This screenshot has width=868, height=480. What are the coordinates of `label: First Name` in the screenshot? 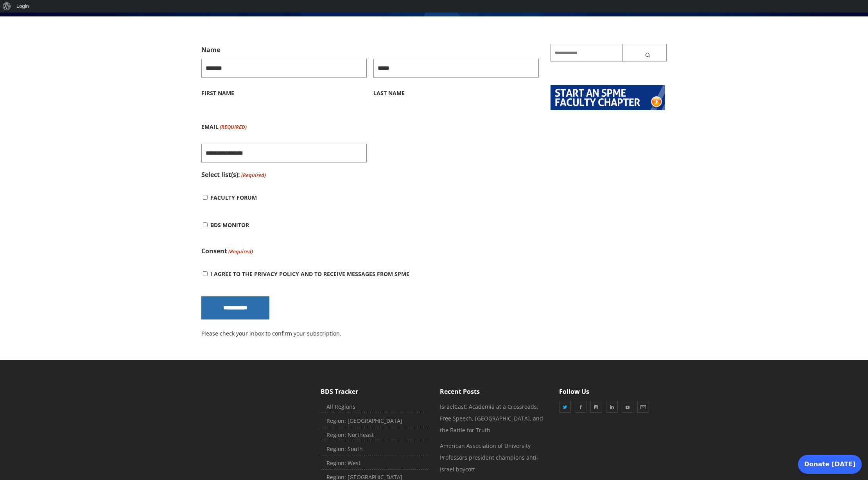 It's located at (284, 92).